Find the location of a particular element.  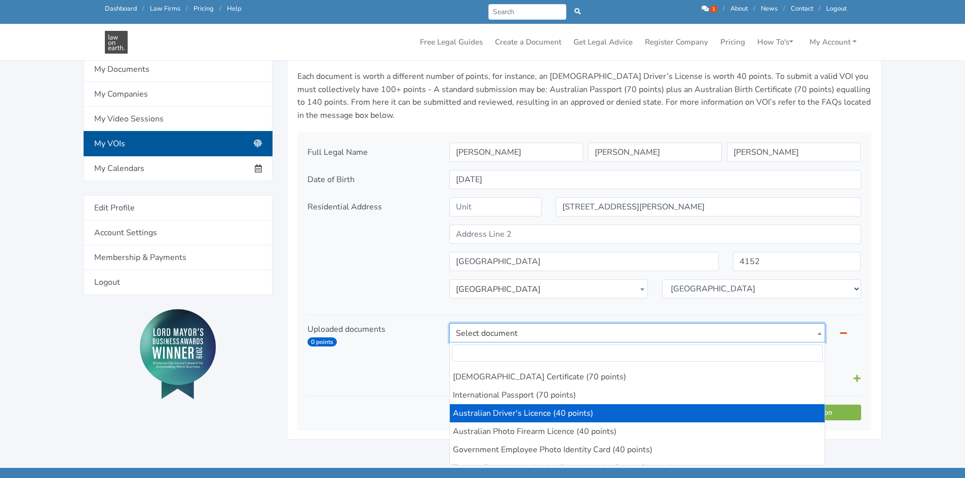

li: Australian Driver's Licence (40 points) is located at coordinates (637, 414).